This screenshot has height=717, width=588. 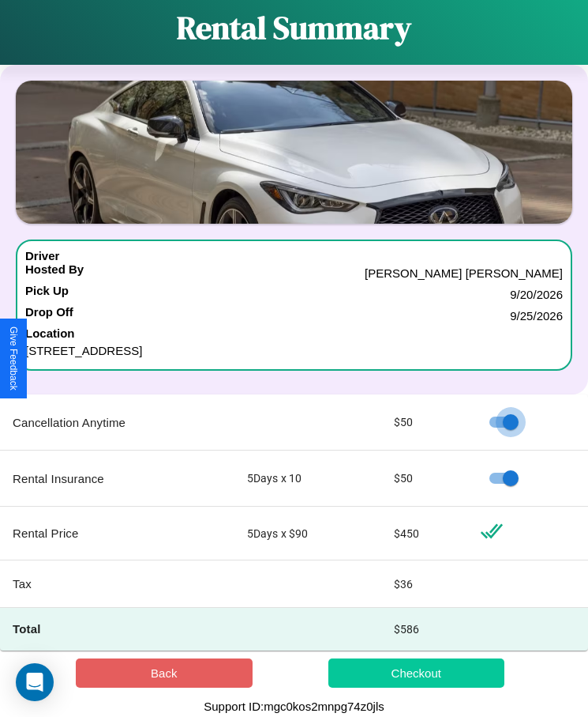 What do you see at coordinates (425, 629) in the screenshot?
I see `td: $ 586` at bounding box center [425, 629].